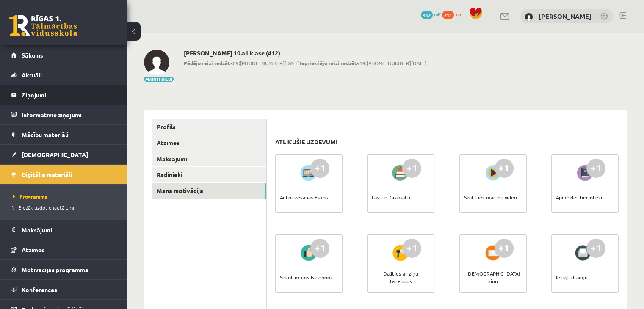 This screenshot has height=309, width=644. What do you see at coordinates (64, 55) in the screenshot?
I see `a: Sākums` at bounding box center [64, 55].